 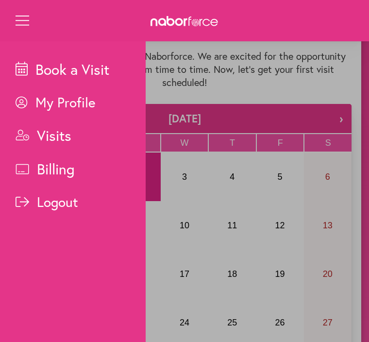 I want to click on a: Visits, so click(x=81, y=135).